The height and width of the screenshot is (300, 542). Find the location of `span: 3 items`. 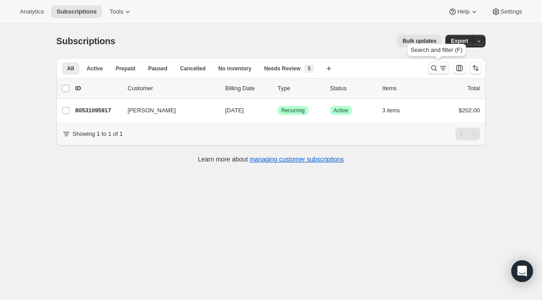

span: 3 items is located at coordinates (391, 111).